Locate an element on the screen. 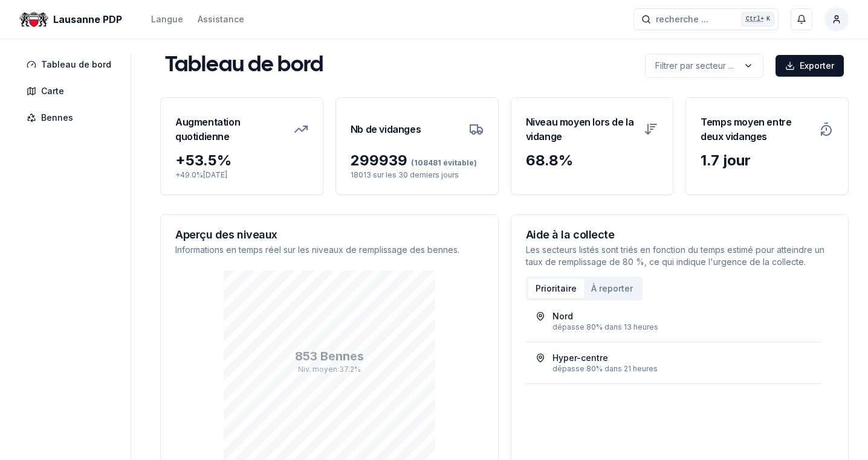 The width and height of the screenshot is (868, 460). button: label is located at coordinates (704, 66).